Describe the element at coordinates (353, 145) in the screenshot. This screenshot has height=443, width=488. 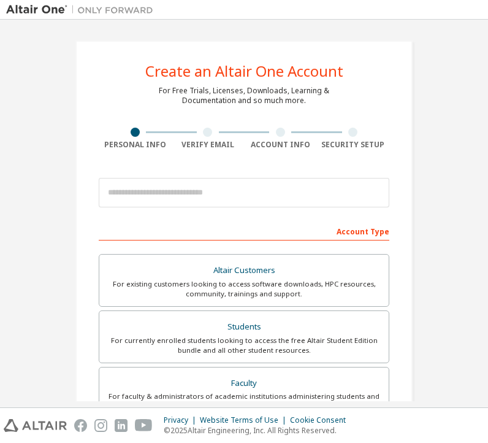
I see `div: Security Setup` at that location.